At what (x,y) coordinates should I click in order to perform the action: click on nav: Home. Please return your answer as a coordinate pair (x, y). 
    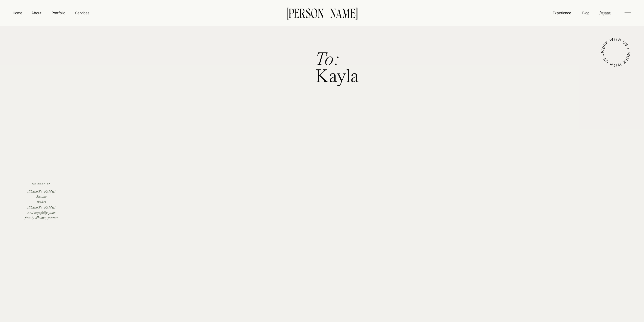
    Looking at the image, I should click on (18, 12).